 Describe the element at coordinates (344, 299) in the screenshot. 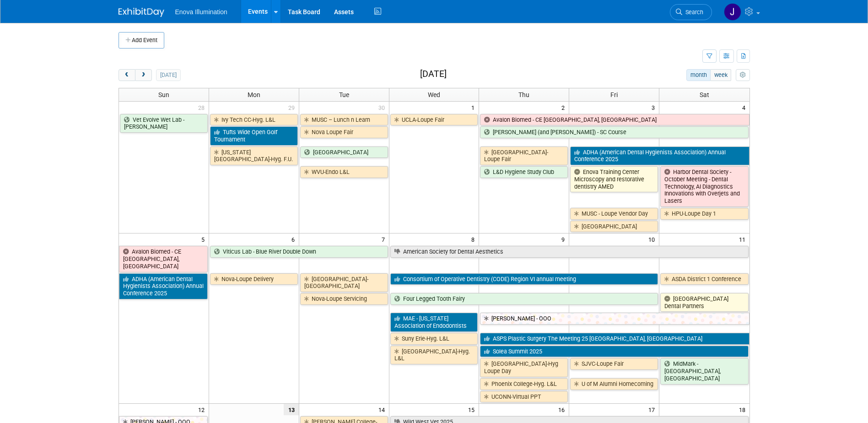

I see `a: Nova-Loupe Servicing` at that location.